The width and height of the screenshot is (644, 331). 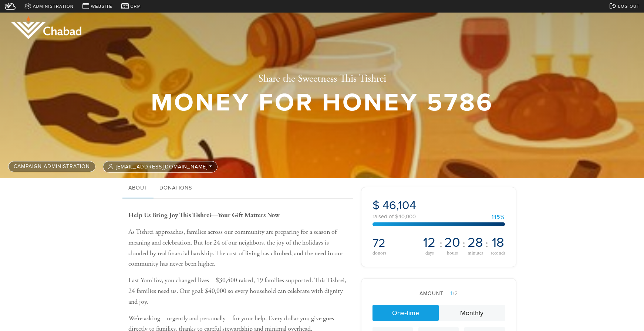 I want to click on div: donors, so click(x=395, y=253).